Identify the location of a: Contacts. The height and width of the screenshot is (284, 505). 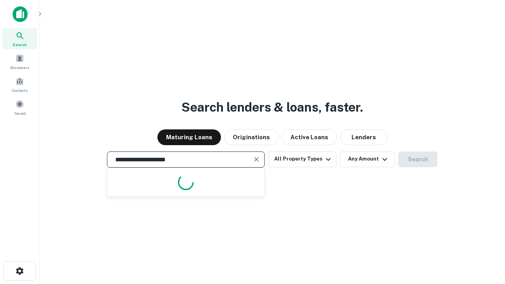
(20, 84).